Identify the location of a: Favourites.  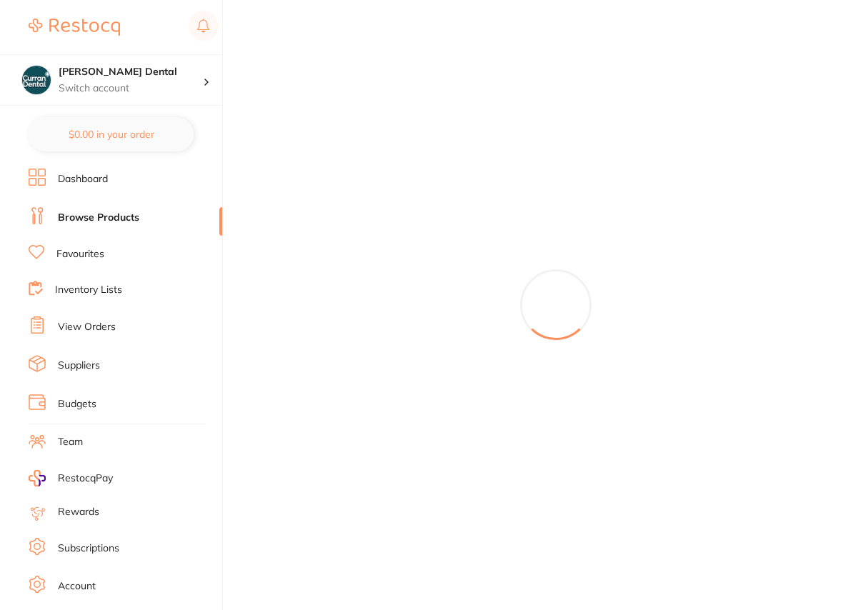
(80, 254).